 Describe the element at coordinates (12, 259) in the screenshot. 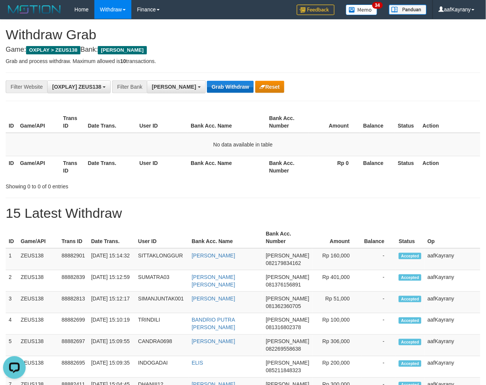

I see `td: 1` at that location.